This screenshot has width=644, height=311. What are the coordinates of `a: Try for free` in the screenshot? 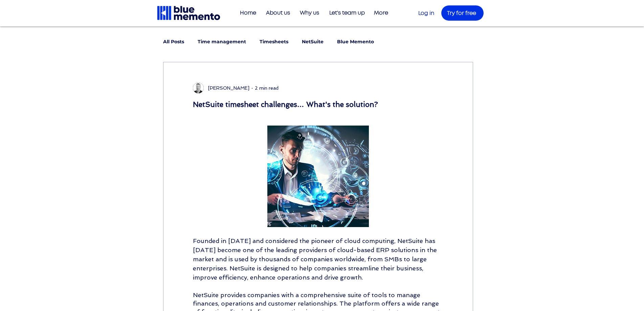 It's located at (462, 13).